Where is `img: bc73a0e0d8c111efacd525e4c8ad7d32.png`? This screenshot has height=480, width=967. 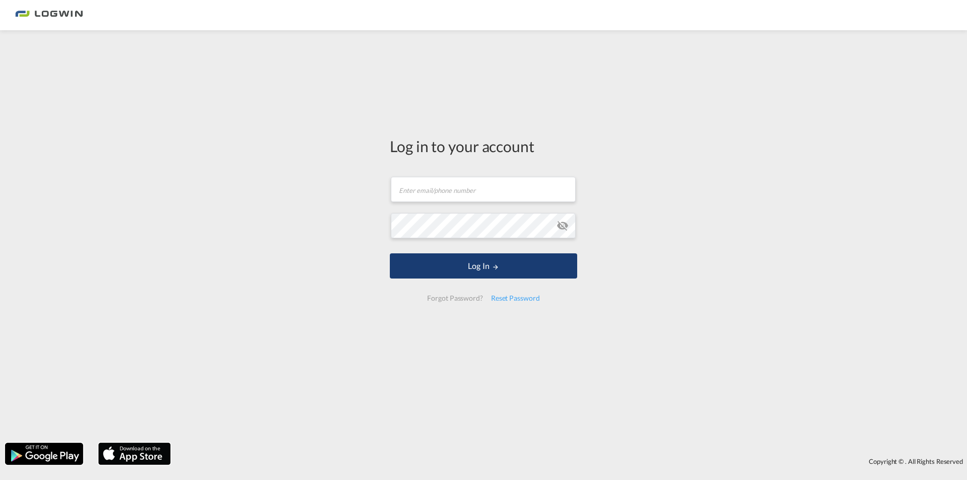 img: bc73a0e0d8c111efacd525e4c8ad7d32.png is located at coordinates (49, 15).